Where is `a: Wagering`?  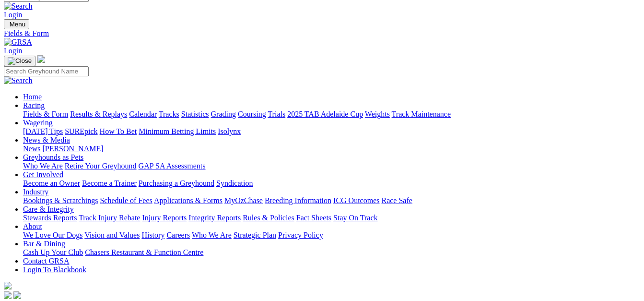 a: Wagering is located at coordinates (38, 123).